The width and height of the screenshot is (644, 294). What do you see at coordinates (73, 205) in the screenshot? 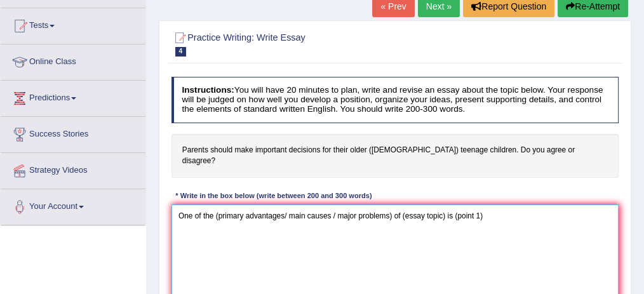
I see `a: Your Account` at bounding box center [73, 205].